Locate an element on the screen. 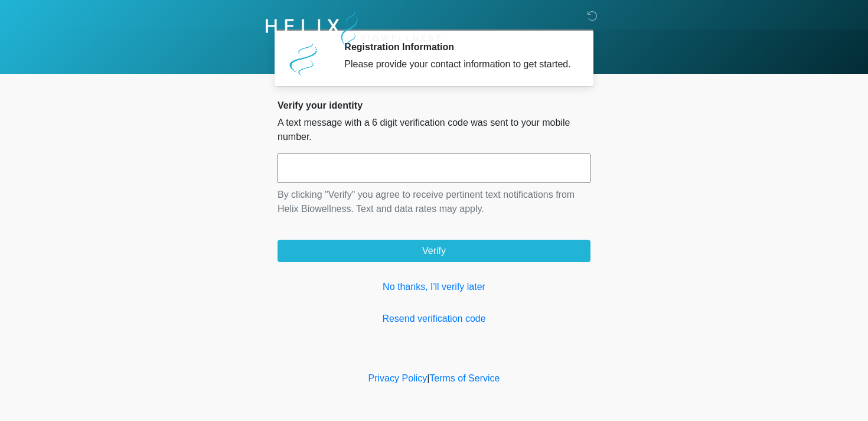 Image resolution: width=868 pixels, height=421 pixels. p: A text message with a 6 digit verification code was sent to your mobile number. is located at coordinates (434, 130).